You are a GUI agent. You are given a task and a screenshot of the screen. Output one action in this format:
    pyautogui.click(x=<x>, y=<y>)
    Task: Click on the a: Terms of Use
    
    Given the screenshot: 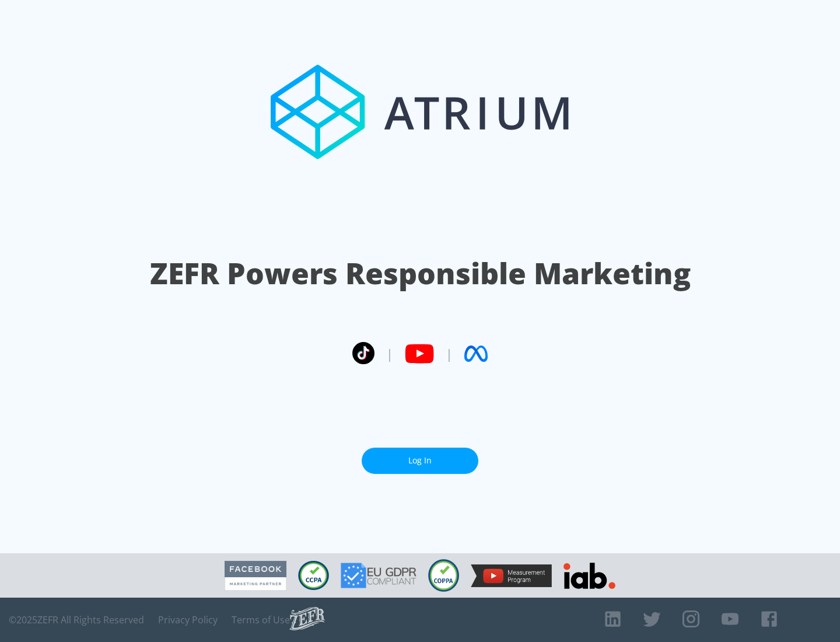 What is the action you would take?
    pyautogui.click(x=261, y=619)
    